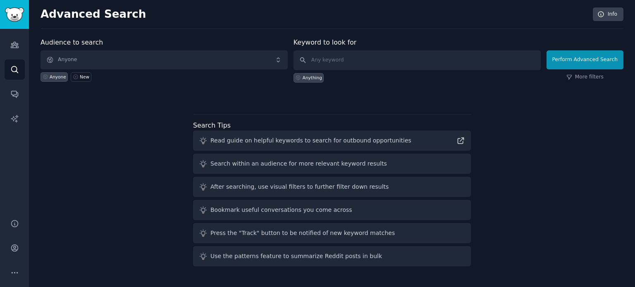  I want to click on div: After searching, use visual filters to further filter down results, so click(299, 187).